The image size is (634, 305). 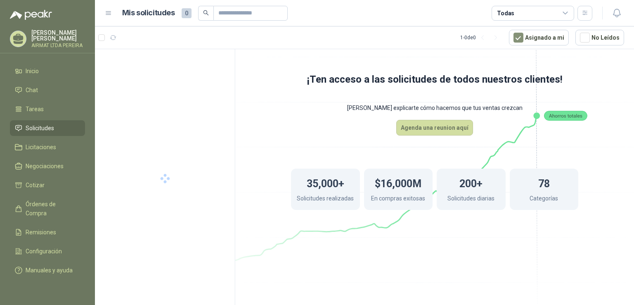 I want to click on span: Tareas, so click(x=35, y=109).